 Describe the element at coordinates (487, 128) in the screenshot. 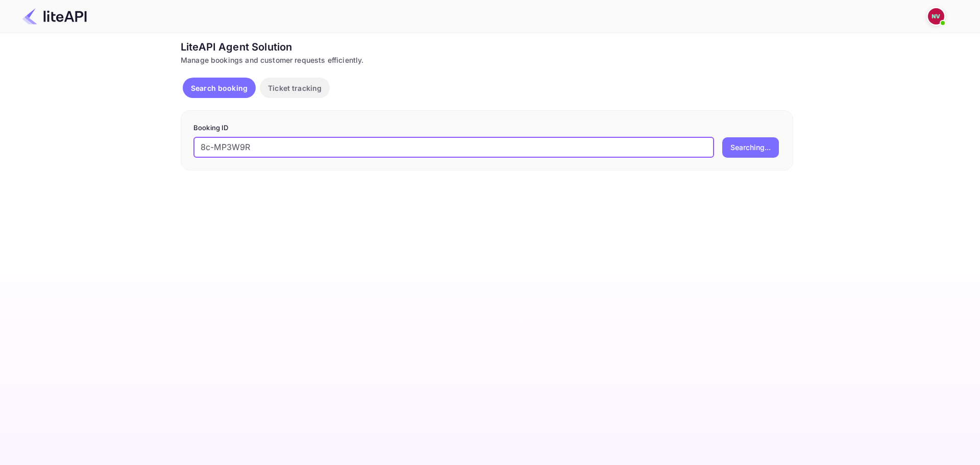

I see `p: Booking ID` at that location.